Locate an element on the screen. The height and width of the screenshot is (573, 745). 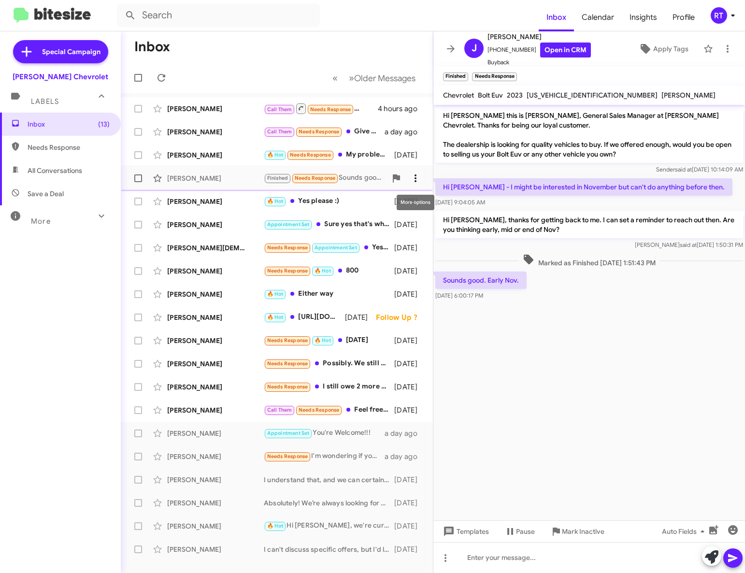
div: More options is located at coordinates (415, 202).